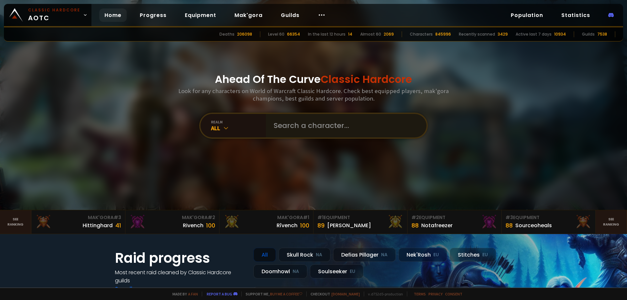  What do you see at coordinates (280, 271) in the screenshot?
I see `div: Doomhowl` at bounding box center [280, 271].